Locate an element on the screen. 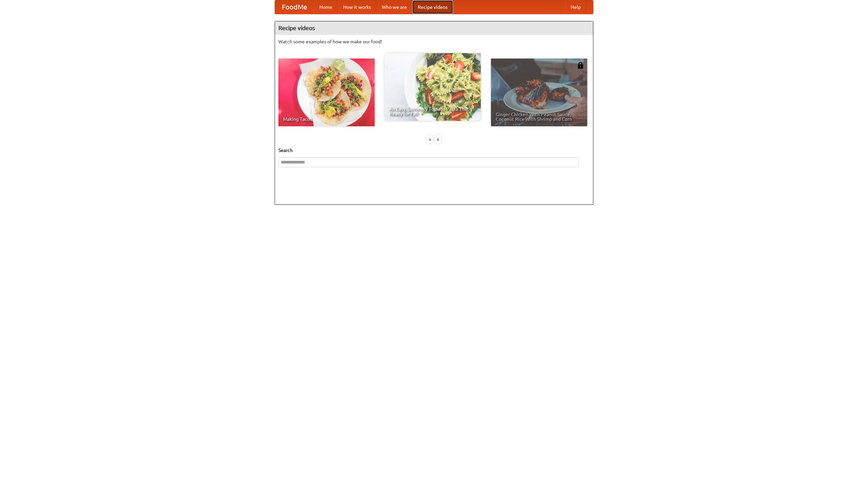 The width and height of the screenshot is (868, 479). span: Making Tacos is located at coordinates (327, 119).